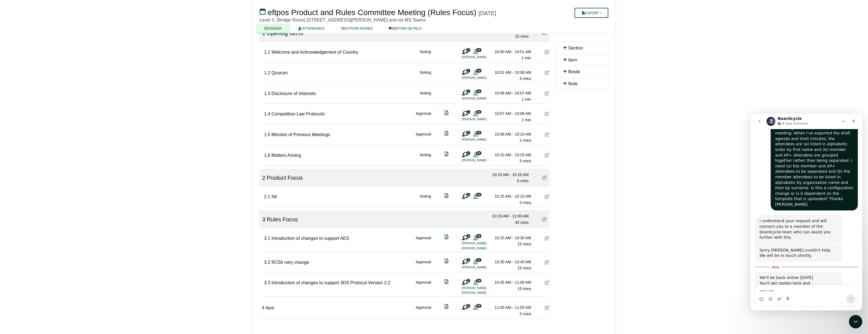 The image size is (868, 334). Describe the element at coordinates (290, 262) in the screenshot. I see `span: RC56 retry change` at that location.